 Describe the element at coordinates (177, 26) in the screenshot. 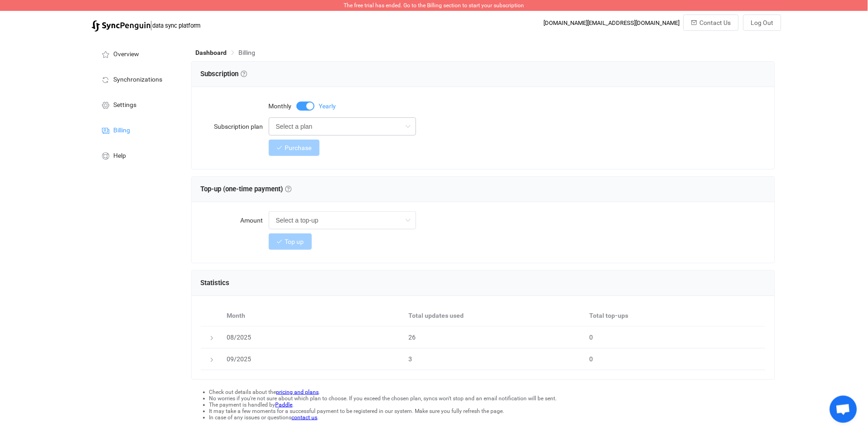

I see `span: data sync platform` at that location.